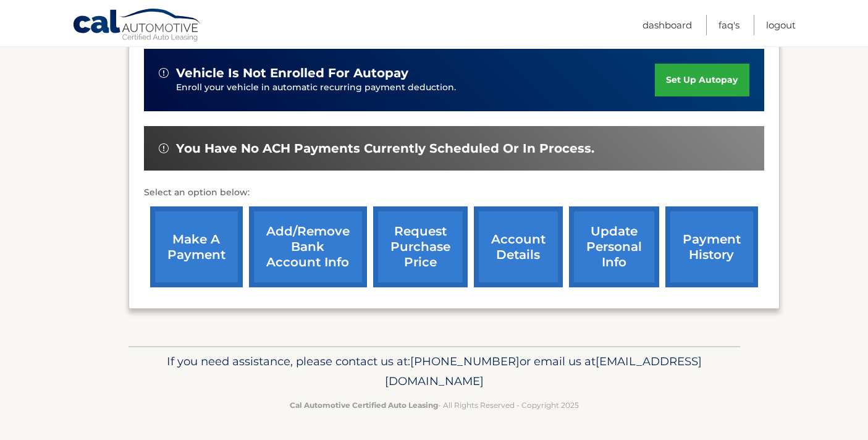 This screenshot has width=868, height=440. Describe the element at coordinates (137, 26) in the screenshot. I see `a: Cal Automotive` at that location.